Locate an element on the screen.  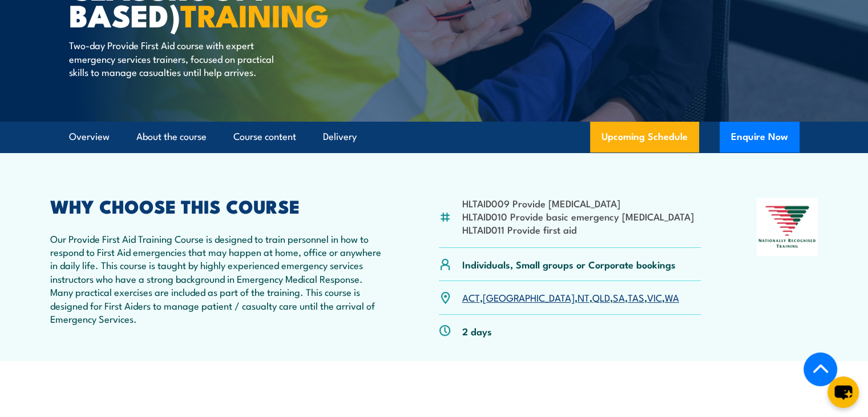
button: chat-button is located at coordinates (843, 392).